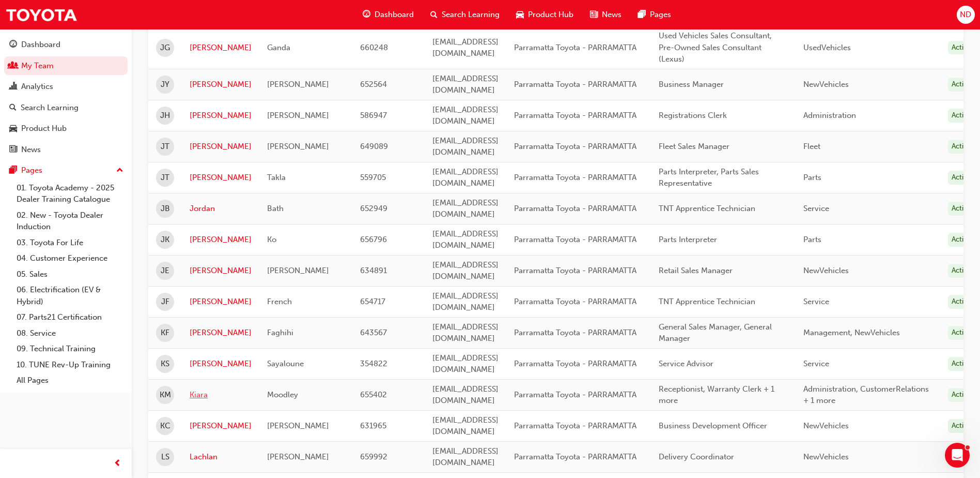 The width and height of the screenshot is (980, 478). Describe the element at coordinates (367, 15) in the screenshot. I see `span: guage-icon` at that location.